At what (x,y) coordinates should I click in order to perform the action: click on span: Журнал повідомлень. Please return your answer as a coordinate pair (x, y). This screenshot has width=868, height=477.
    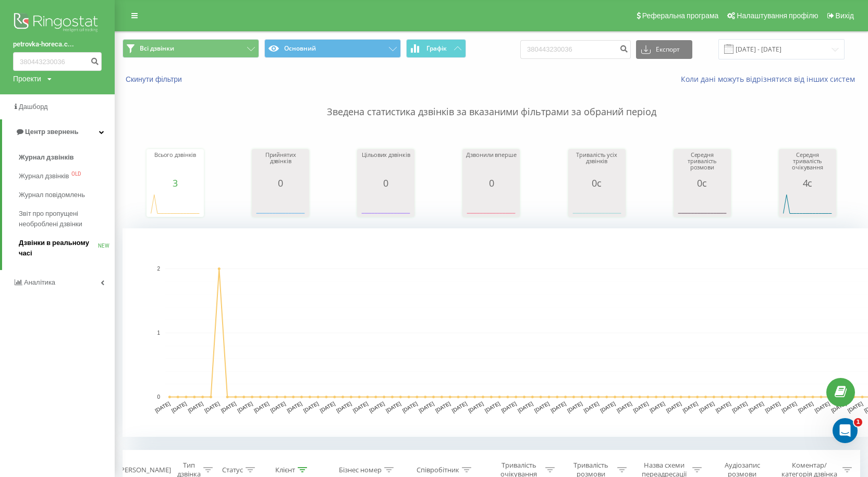
    Looking at the image, I should click on (52, 195).